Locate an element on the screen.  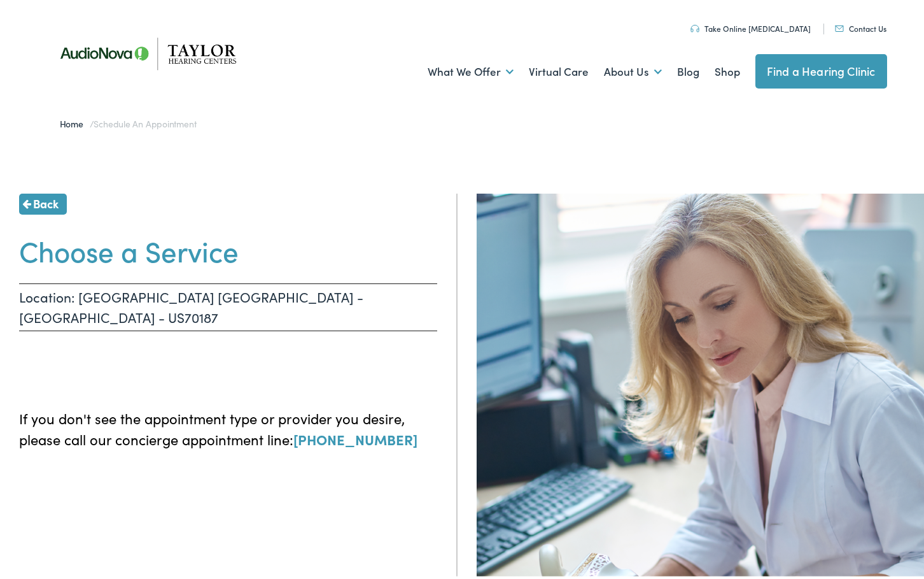
h1: Choose a Service is located at coordinates (228, 247).